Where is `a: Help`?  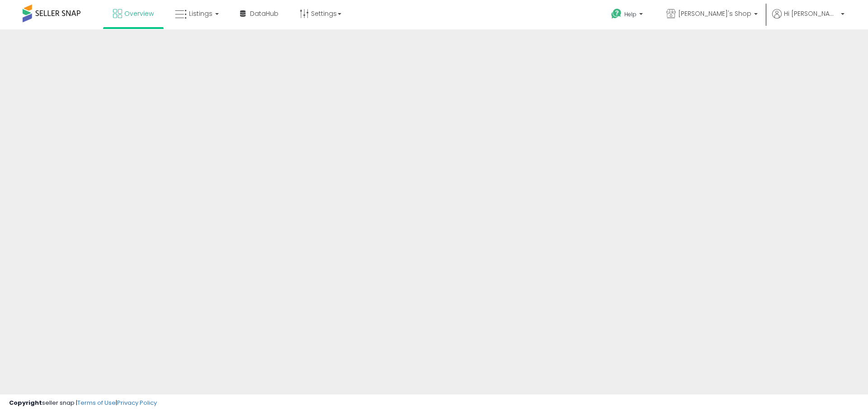
a: Help is located at coordinates (628, 15).